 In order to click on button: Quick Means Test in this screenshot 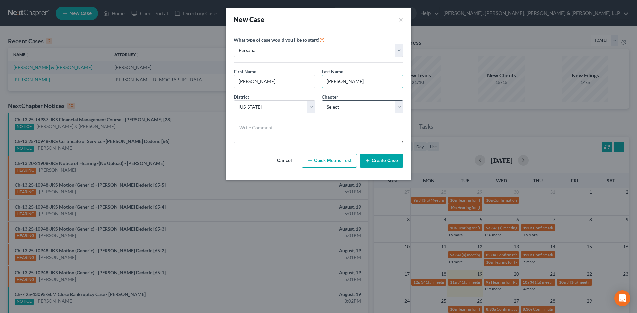, I will do `click(329, 161)`.